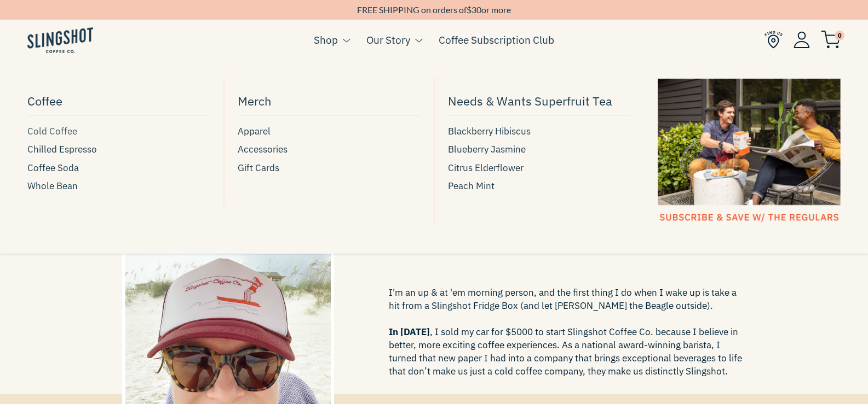  I want to click on span: Chilled Espresso, so click(62, 150).